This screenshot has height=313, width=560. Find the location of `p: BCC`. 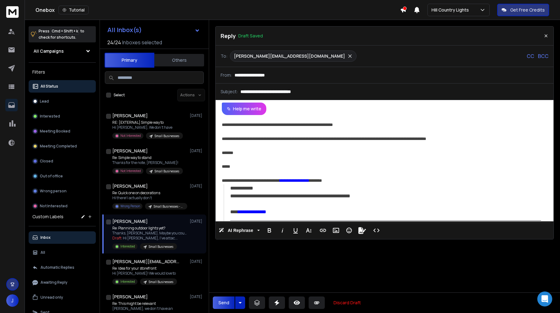

p: BCC is located at coordinates (544, 56).